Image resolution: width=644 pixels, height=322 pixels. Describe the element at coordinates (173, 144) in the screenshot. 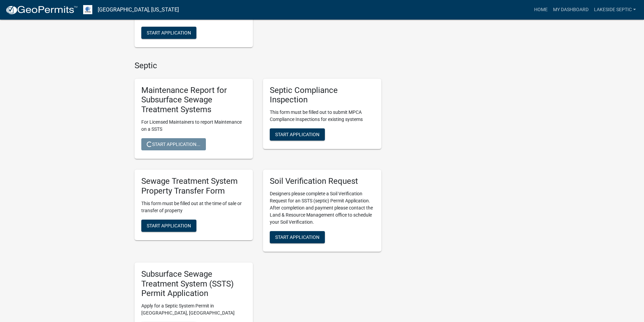

I see `span: Start Application...` at that location.